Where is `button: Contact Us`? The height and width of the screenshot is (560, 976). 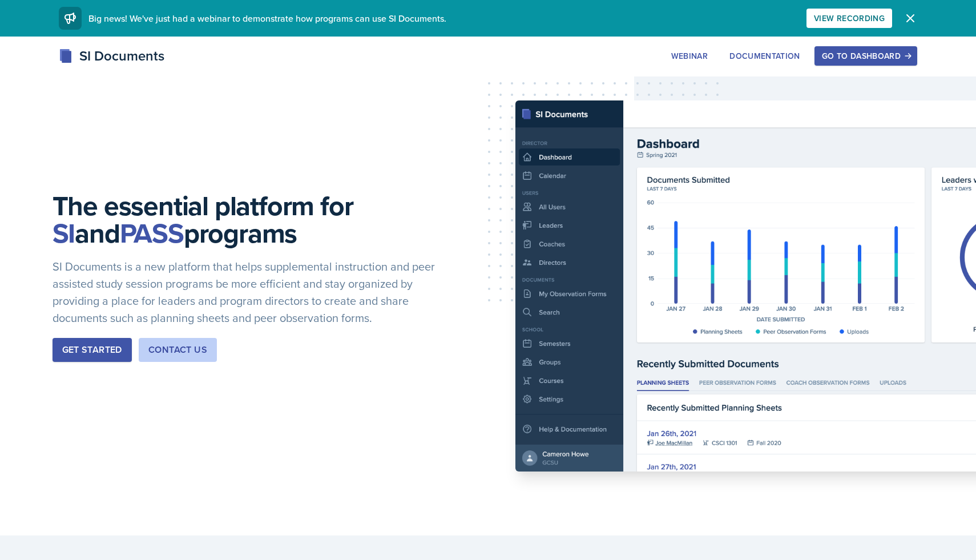 button: Contact Us is located at coordinates (177, 350).